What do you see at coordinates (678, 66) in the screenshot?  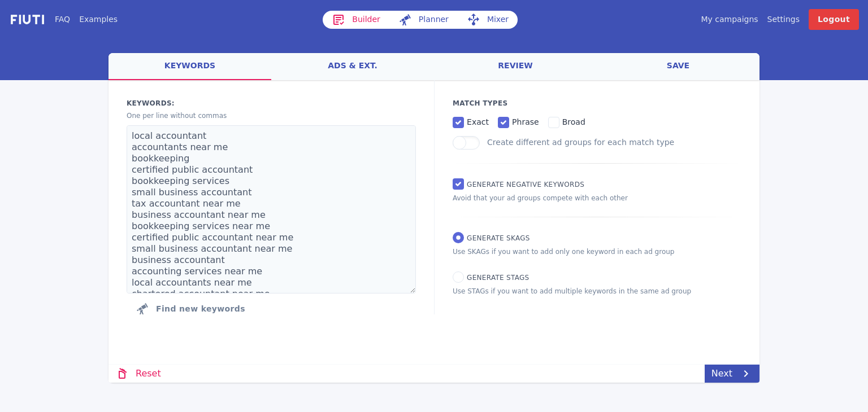 I see `a: save` at bounding box center [678, 66].